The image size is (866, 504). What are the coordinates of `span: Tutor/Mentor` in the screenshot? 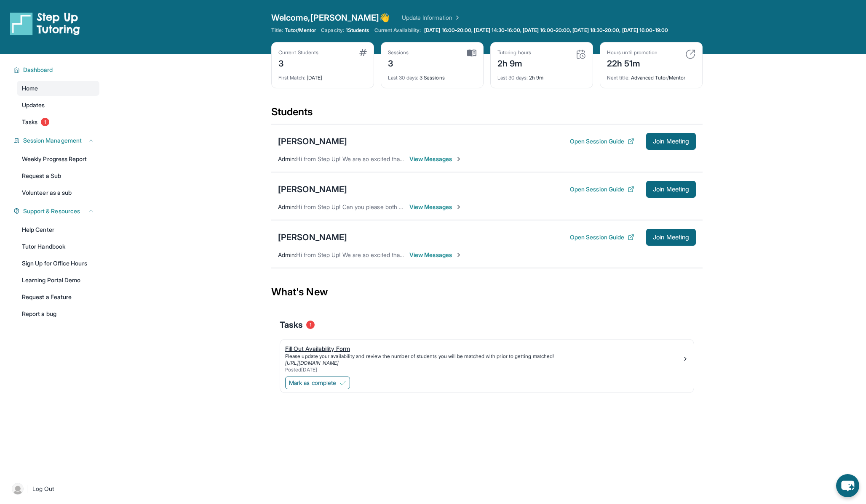 It's located at (300, 30).